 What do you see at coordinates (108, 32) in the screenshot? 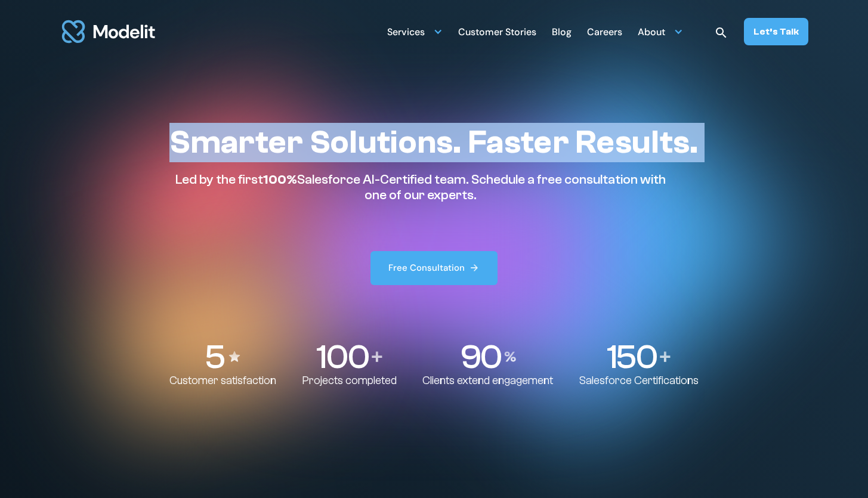
I see `img: modelit logo` at bounding box center [108, 32].